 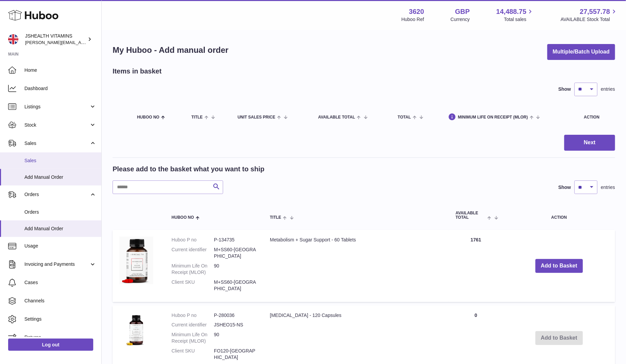 I want to click on dd: P-134735, so click(x=235, y=240).